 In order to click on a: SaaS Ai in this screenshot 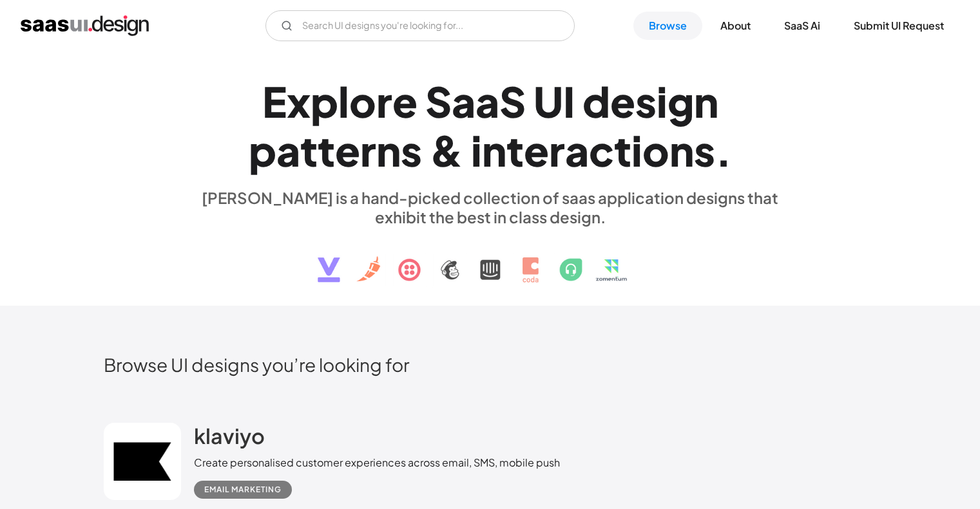, I will do `click(802, 26)`.